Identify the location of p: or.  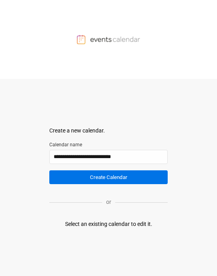
(109, 202).